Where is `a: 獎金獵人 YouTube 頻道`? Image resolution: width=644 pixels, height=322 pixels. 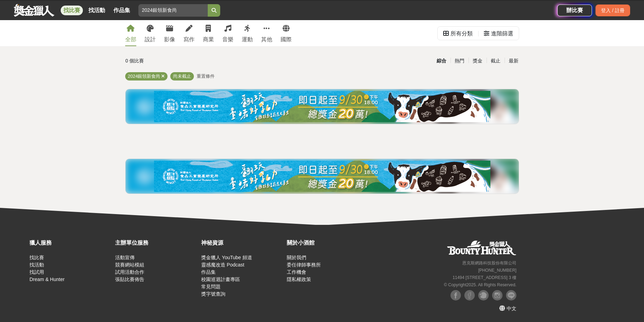
a: 獎金獵人 YouTube 頻道 is located at coordinates (227, 258).